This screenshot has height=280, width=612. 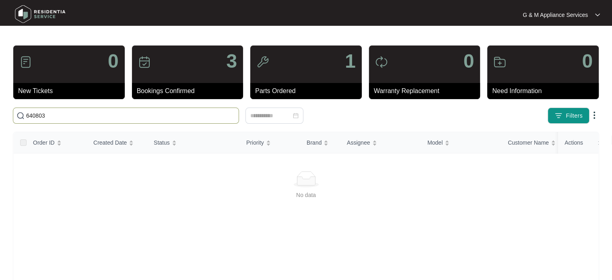 I want to click on span: Order ID, so click(x=44, y=142).